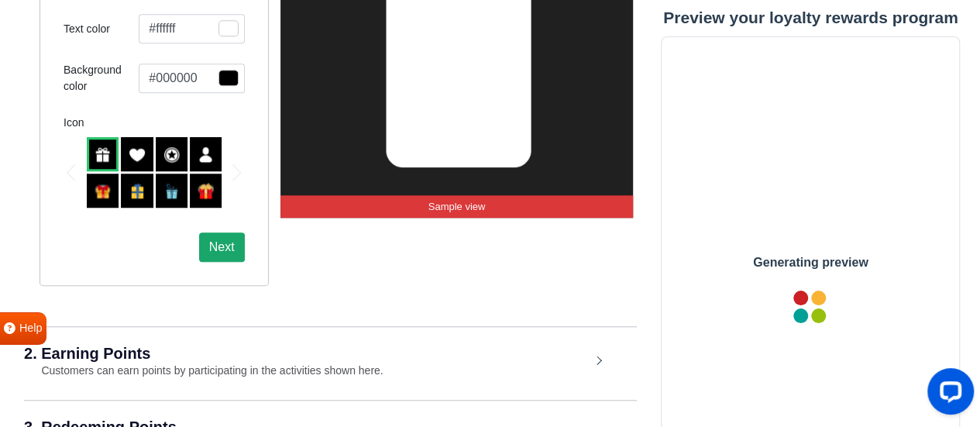  Describe the element at coordinates (101, 29) in the screenshot. I see `label: Text color` at that location.